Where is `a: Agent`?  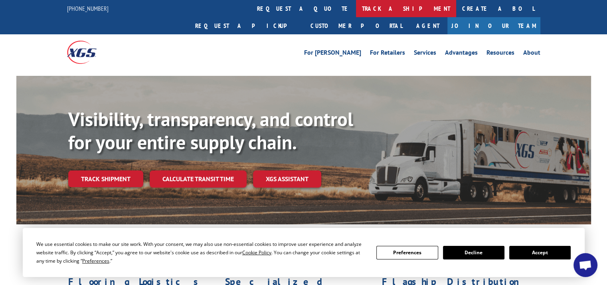 a: Agent is located at coordinates (428, 26).